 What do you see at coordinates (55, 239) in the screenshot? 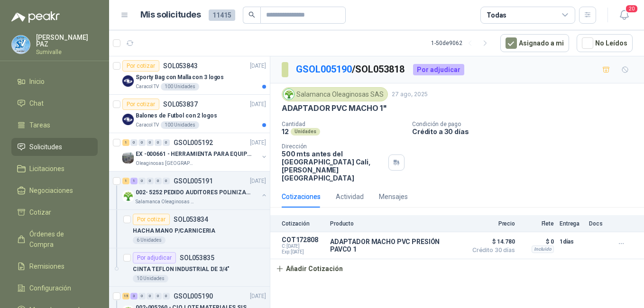
I see `a: Órdenes de Compra` at bounding box center [55, 239].